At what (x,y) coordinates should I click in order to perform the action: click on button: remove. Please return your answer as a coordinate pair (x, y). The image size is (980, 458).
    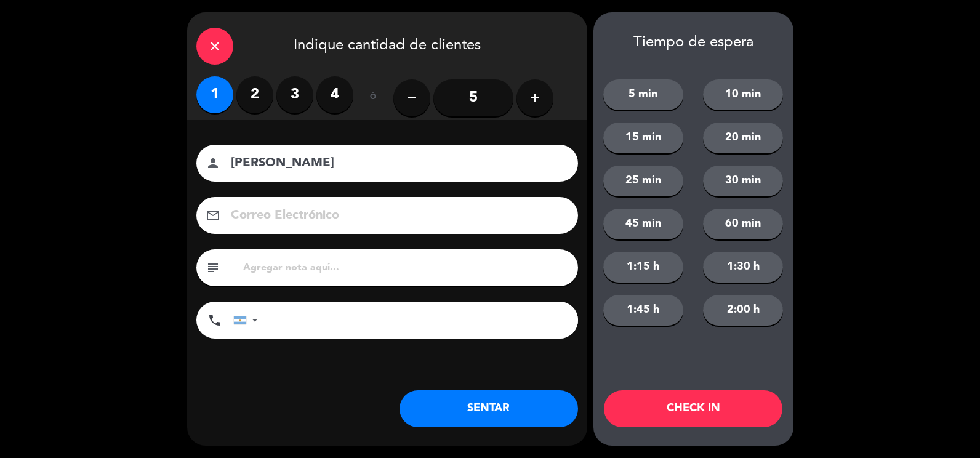
    Looking at the image, I should click on (412, 98).